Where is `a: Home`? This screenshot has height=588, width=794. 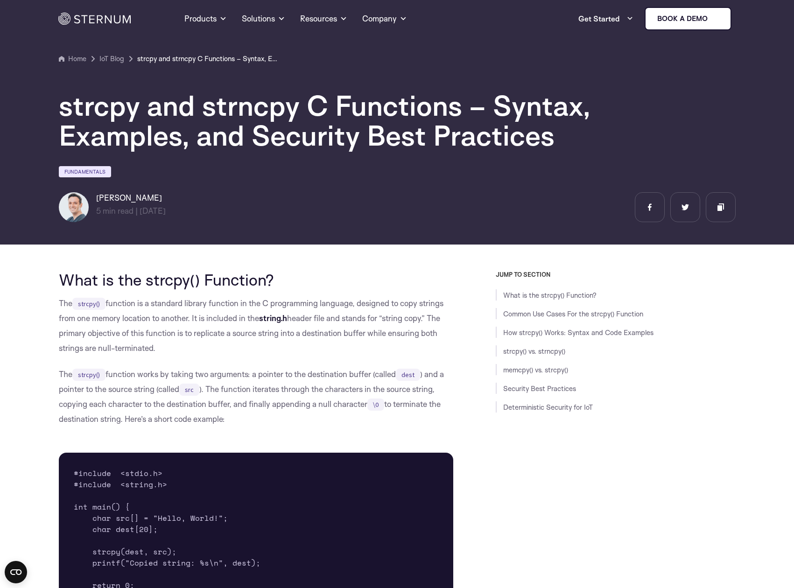 a: Home is located at coordinates (72, 59).